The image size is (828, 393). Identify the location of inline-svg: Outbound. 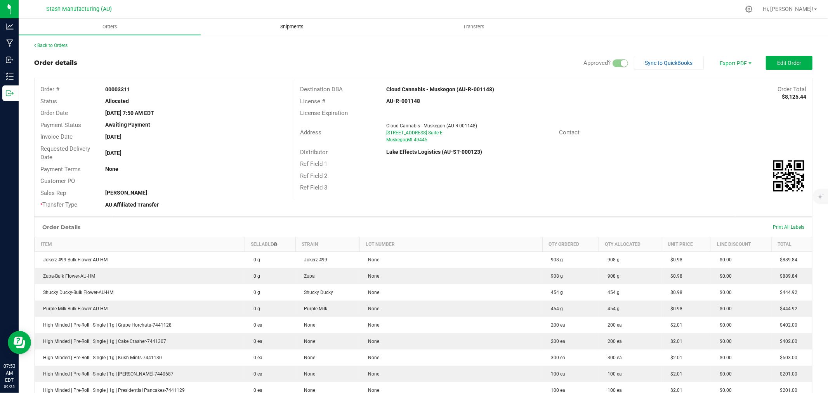
(10, 93).